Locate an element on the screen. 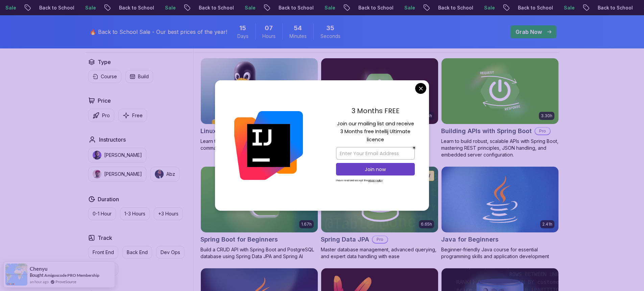  button: 0-1 Hour is located at coordinates (102, 214).